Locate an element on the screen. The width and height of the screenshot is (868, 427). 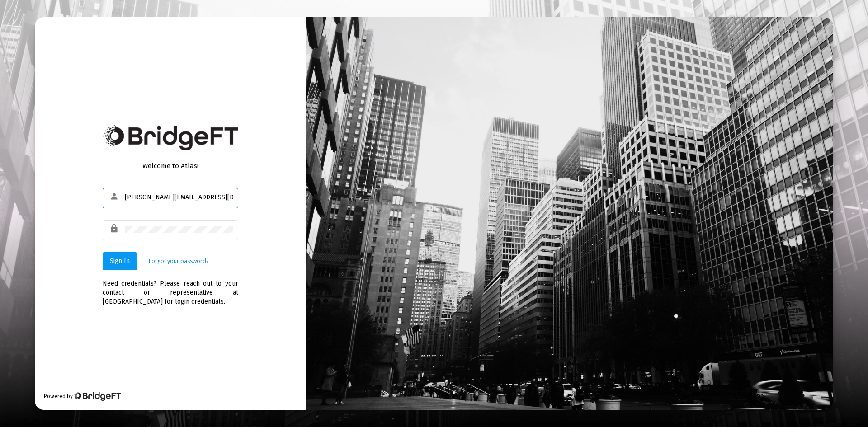
span: Sign In is located at coordinates (120, 261).